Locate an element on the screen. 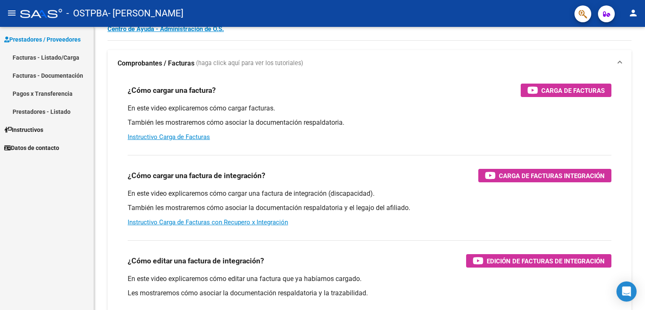 This screenshot has width=645, height=310. h3: ¿Cómo cargar una factura de integración? is located at coordinates (197, 176).